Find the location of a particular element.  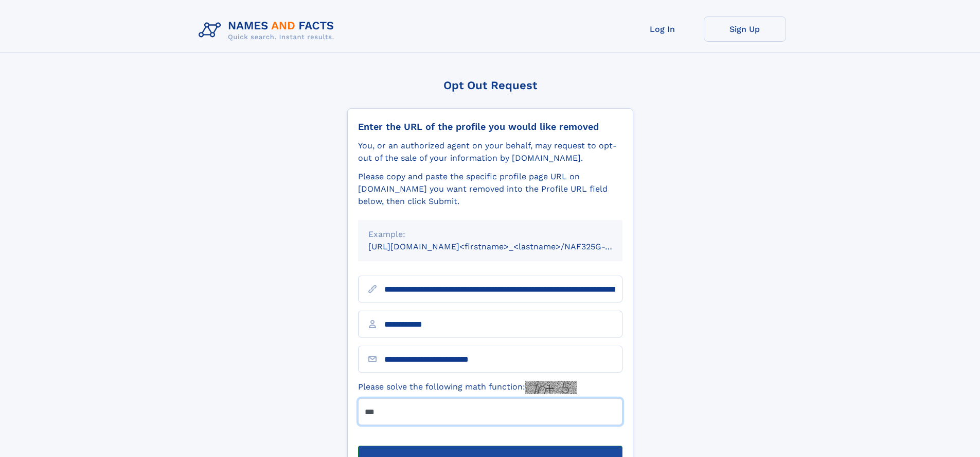

div: You, or an authorized agent on your behalf, may request to opt-out of the sale of your informatio... is located at coordinates (490, 152).